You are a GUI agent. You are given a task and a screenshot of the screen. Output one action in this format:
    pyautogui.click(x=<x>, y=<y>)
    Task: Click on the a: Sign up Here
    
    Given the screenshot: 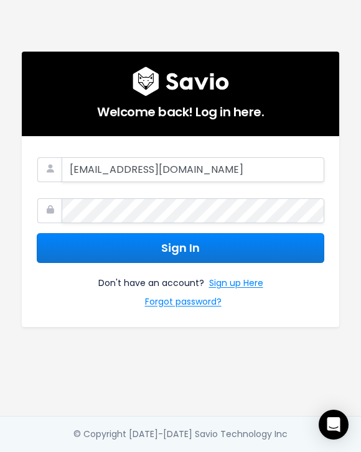 What is the action you would take?
    pyautogui.click(x=236, y=284)
    